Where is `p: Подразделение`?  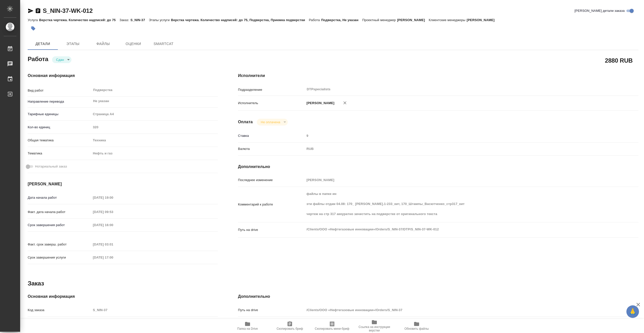
p: Подразделение is located at coordinates (271, 90).